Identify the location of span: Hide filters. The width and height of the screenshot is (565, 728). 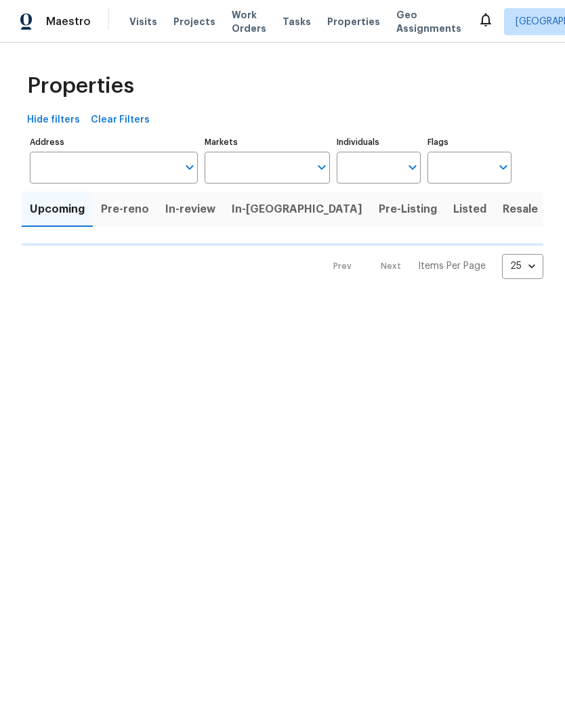
(53, 120).